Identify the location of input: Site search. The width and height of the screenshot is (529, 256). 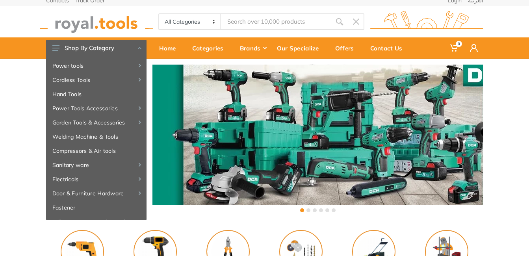
(276, 22).